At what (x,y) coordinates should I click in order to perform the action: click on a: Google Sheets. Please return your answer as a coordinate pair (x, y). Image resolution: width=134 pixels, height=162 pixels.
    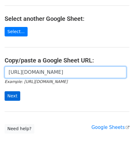
    Looking at the image, I should click on (110, 127).